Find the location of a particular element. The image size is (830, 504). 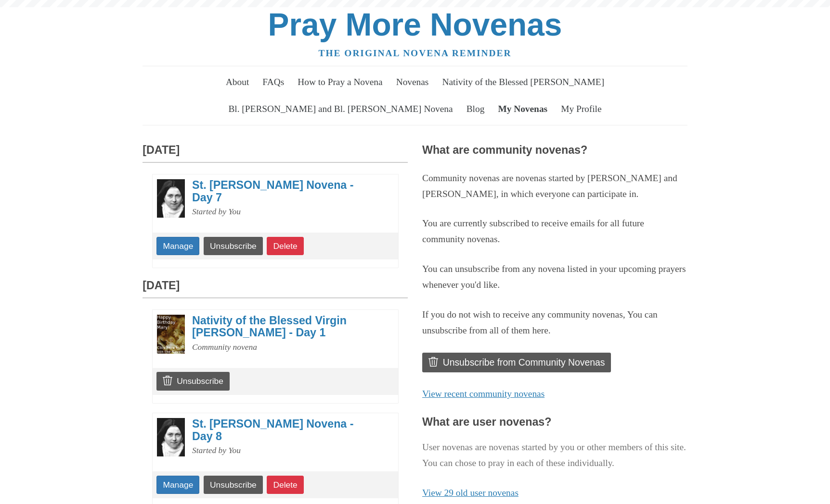

p: User novenas are novenas started by you or other members of this site. You can chose to pray in e... is located at coordinates (555, 456).